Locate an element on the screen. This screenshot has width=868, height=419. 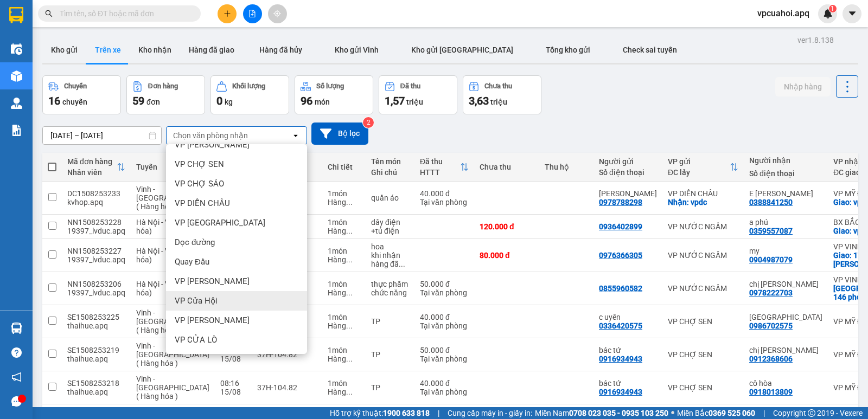
button: Chưa thu3,63 triệu is located at coordinates (502, 95).